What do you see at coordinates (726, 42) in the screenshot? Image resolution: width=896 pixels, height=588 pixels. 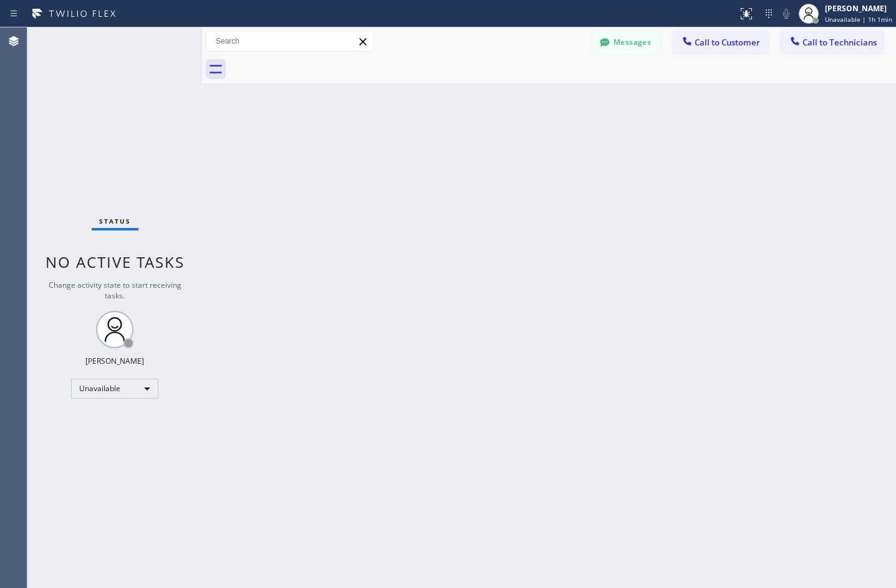 I see `span: Call to Customer` at bounding box center [726, 42].